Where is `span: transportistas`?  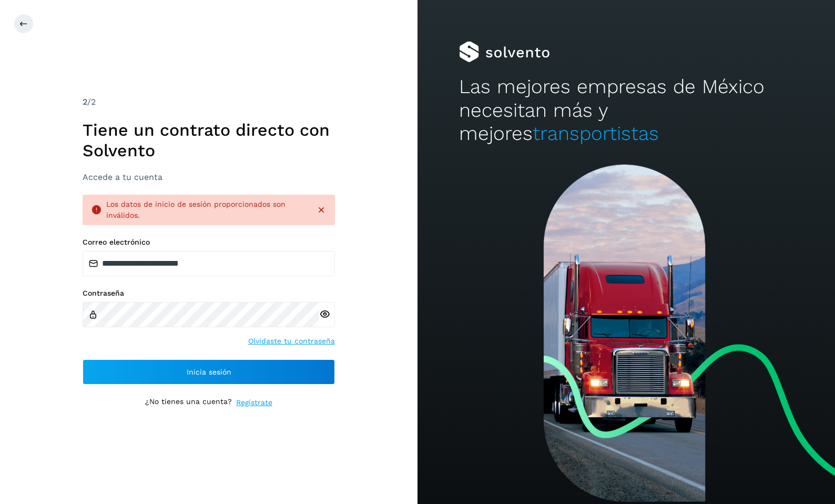
span: transportistas is located at coordinates (596, 133).